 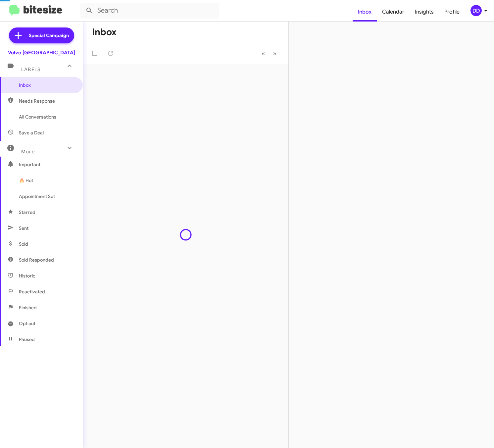 What do you see at coordinates (452, 12) in the screenshot?
I see `span: Profile` at bounding box center [452, 12].